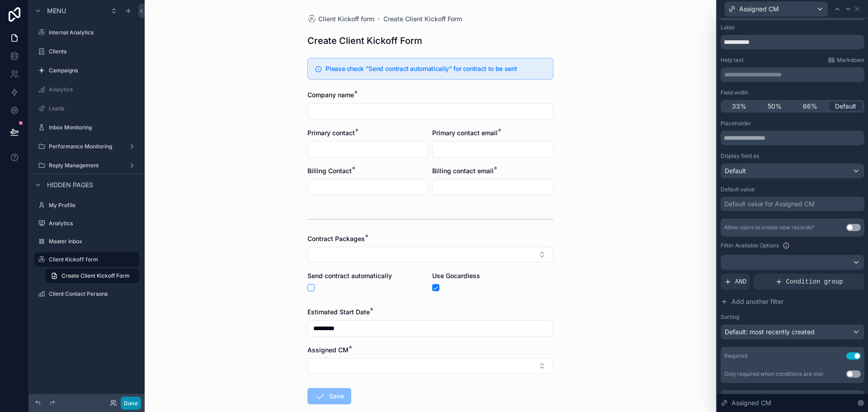  What do you see at coordinates (331, 132) in the screenshot?
I see `span: Primary contact` at bounding box center [331, 132].